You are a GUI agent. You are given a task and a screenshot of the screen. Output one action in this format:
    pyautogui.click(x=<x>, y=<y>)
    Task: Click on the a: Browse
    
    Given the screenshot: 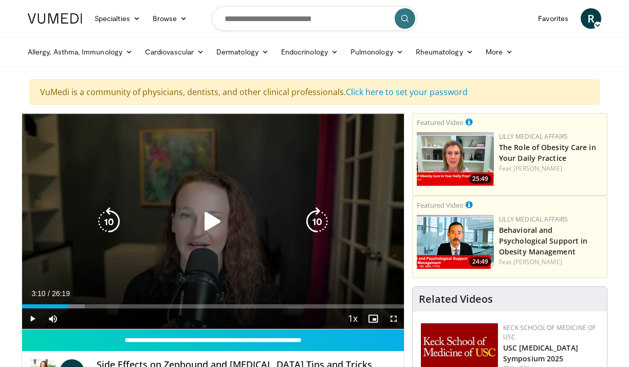 What is the action you would take?
    pyautogui.click(x=170, y=18)
    